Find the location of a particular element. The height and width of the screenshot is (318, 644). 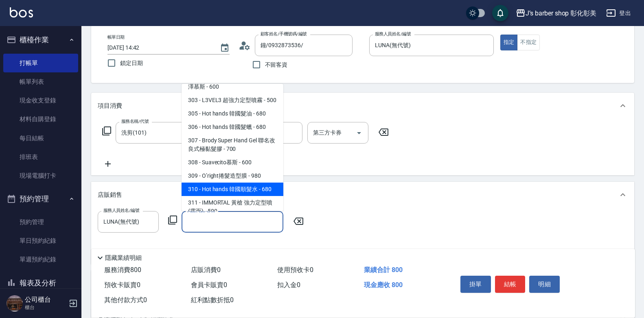

a: 現金收支登錄 is located at coordinates (41, 100).